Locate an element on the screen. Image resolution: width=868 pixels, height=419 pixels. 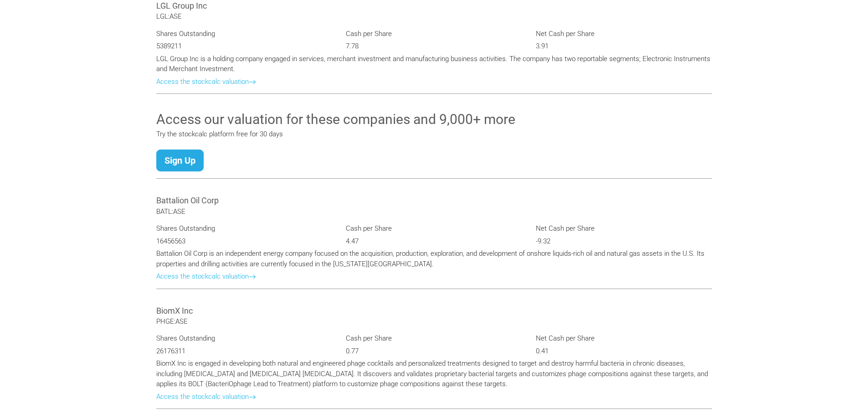
span: LGL:ASE is located at coordinates (169, 17).